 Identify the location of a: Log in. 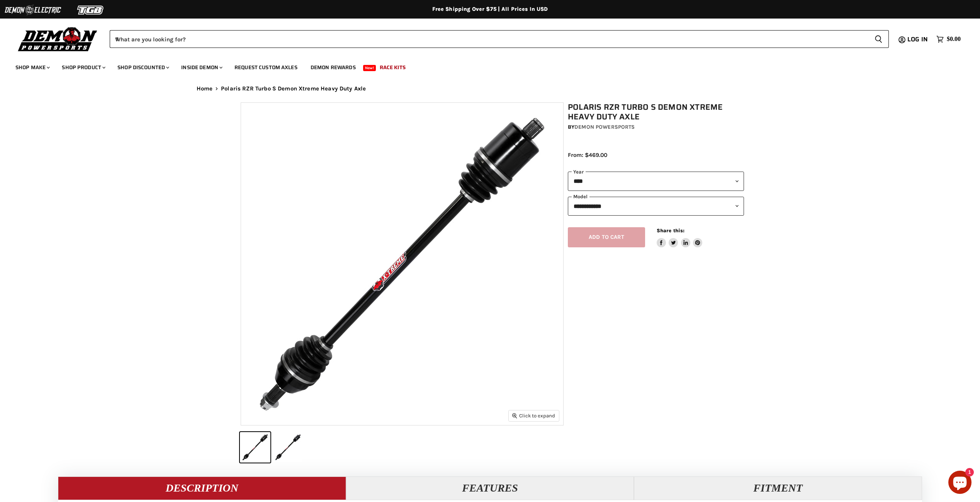
(918, 40).